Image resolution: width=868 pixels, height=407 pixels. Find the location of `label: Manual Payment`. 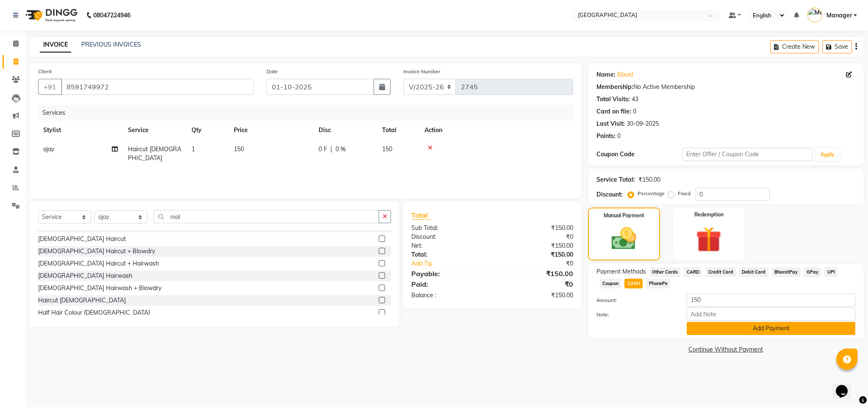

label: Manual Payment is located at coordinates (624, 216).